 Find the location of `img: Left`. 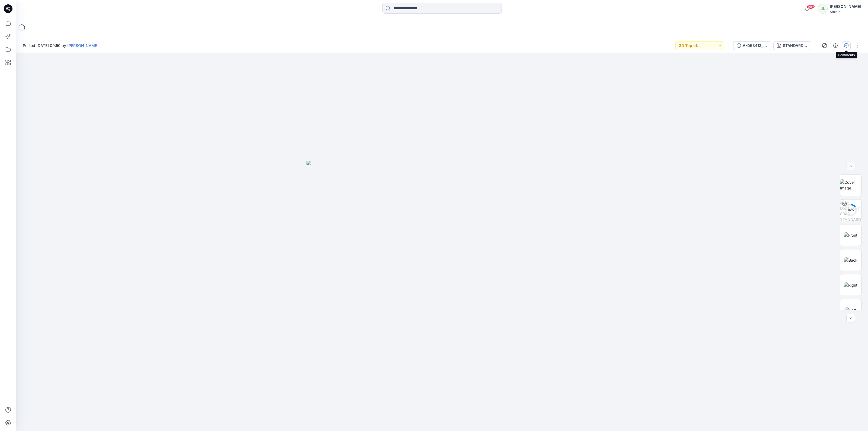

img: Left is located at coordinates (850, 310).